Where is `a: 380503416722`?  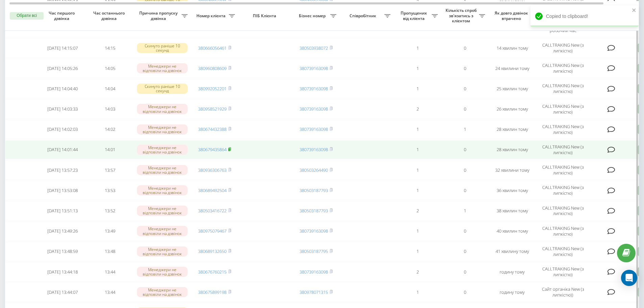
a: 380503416722 is located at coordinates (212, 211).